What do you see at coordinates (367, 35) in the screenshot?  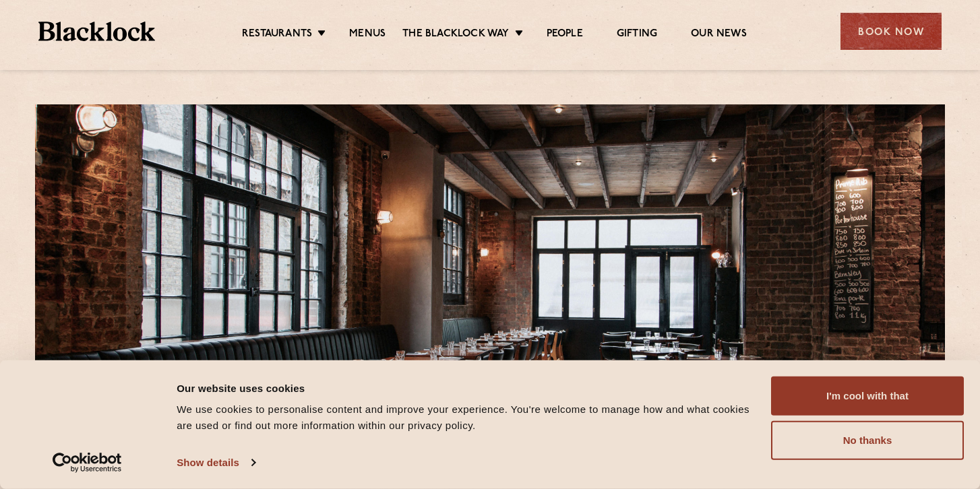 I see `a: Menus` at bounding box center [367, 35].